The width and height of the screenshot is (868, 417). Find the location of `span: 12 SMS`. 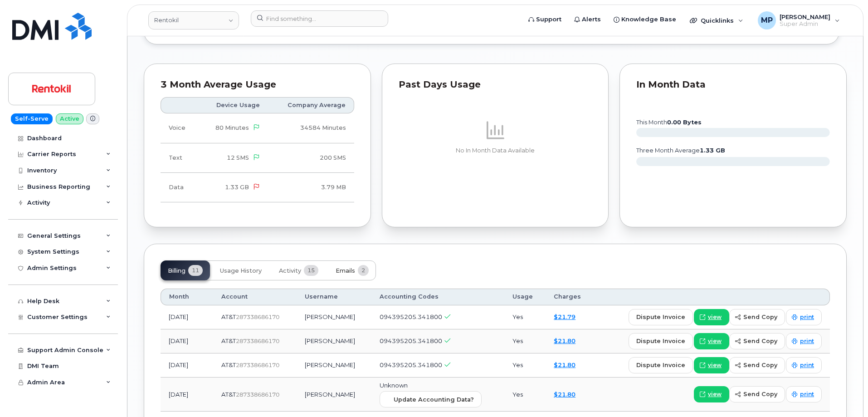

span: 12 SMS is located at coordinates (238, 158).